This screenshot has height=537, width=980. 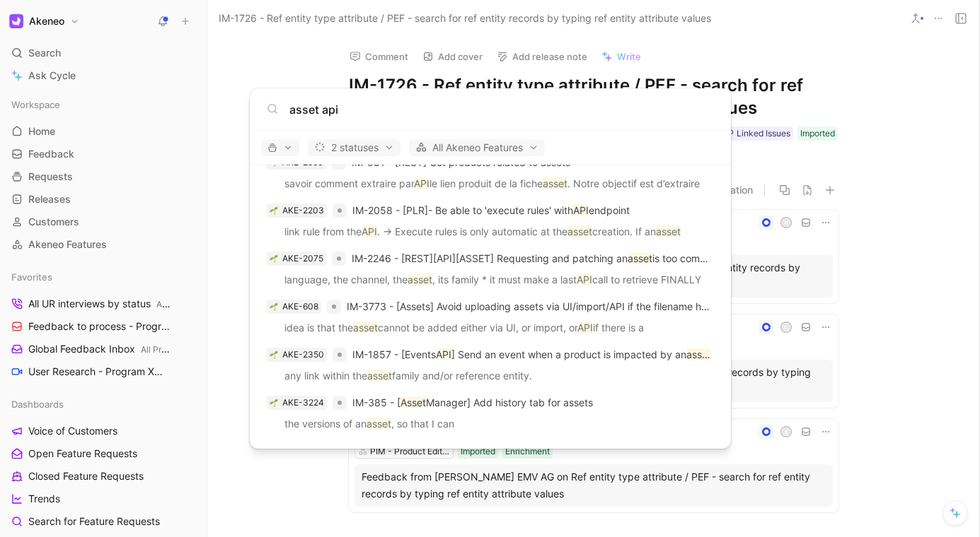 I want to click on p: the versions of an , so that I can, so click(x=490, y=426).